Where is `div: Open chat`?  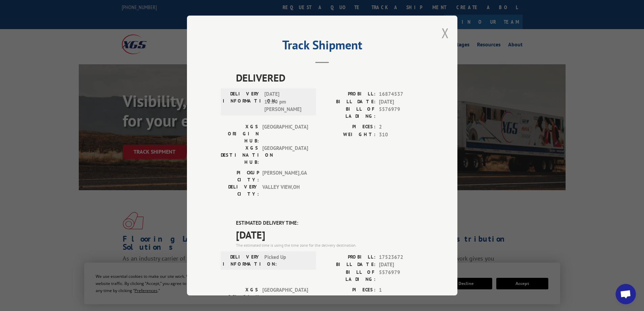 div: Open chat is located at coordinates (626, 294).